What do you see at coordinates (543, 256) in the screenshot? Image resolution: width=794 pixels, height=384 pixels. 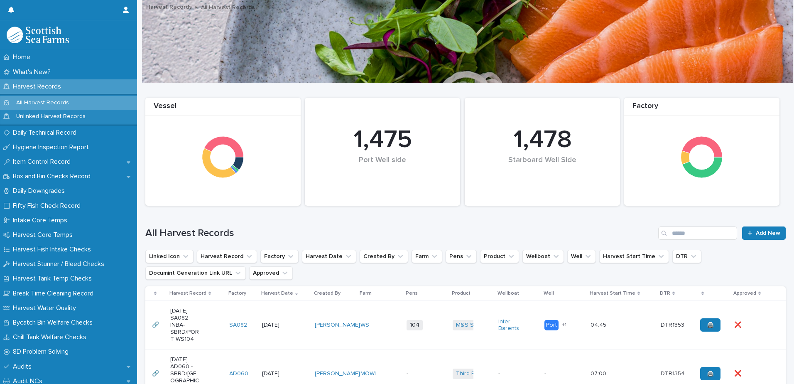 I see `button: Wellboat` at bounding box center [543, 256].